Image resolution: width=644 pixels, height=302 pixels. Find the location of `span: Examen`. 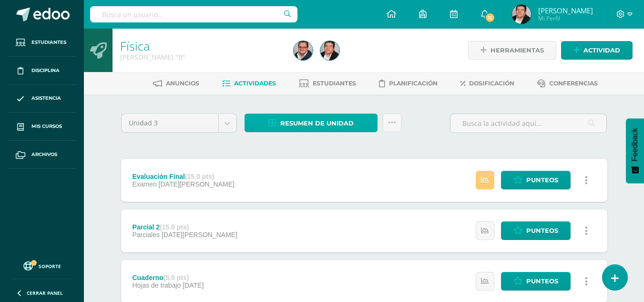

span: Examen is located at coordinates (144, 184).